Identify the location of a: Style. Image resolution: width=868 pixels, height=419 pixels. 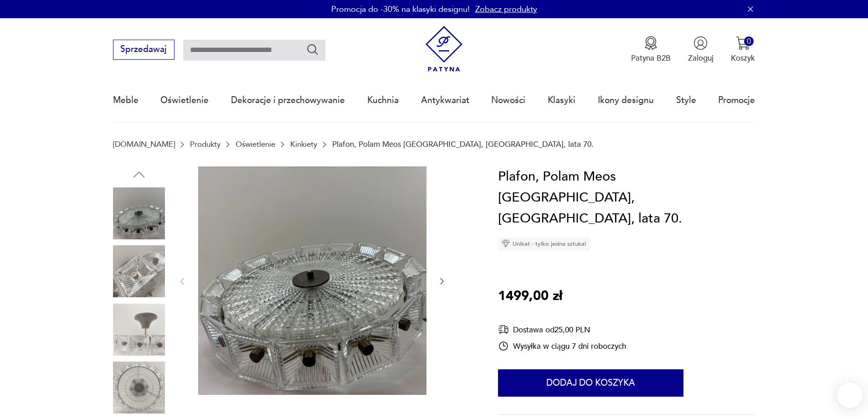
(686, 100).